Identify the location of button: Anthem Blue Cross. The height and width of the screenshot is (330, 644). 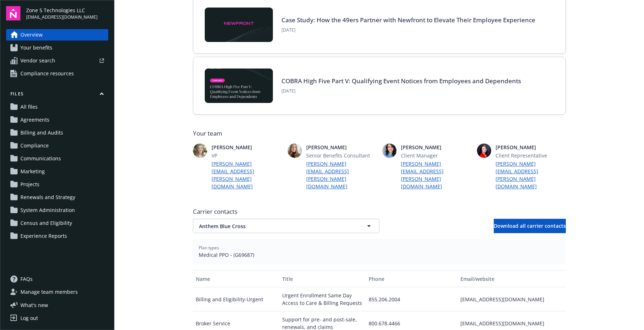
(286, 226).